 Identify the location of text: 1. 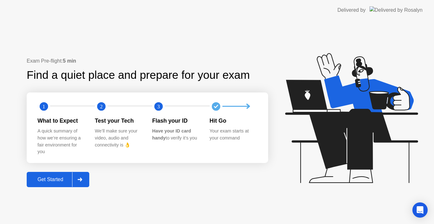
(44, 106).